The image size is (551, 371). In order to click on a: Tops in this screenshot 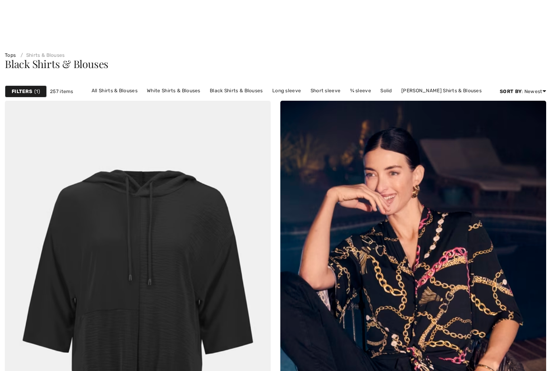, I will do `click(10, 55)`.